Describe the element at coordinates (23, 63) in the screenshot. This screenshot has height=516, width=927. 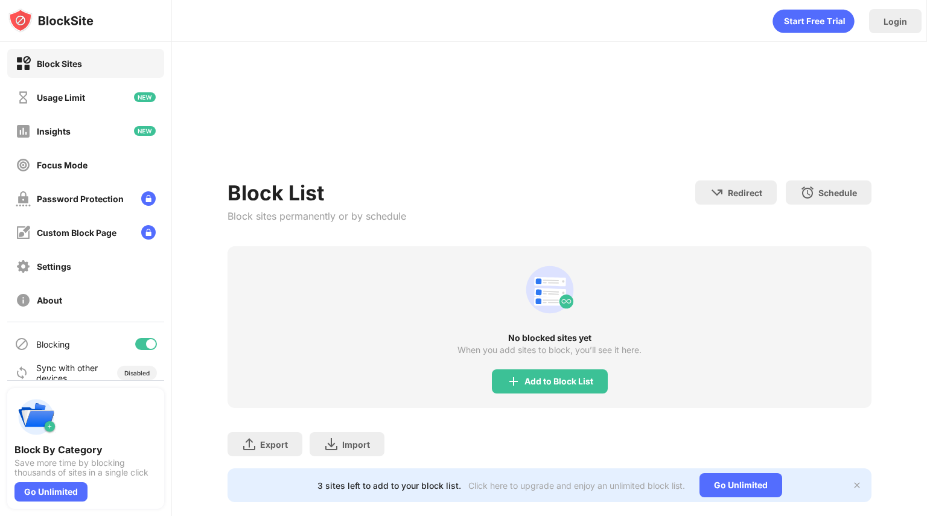
I see `img: block-on.svg` at that location.